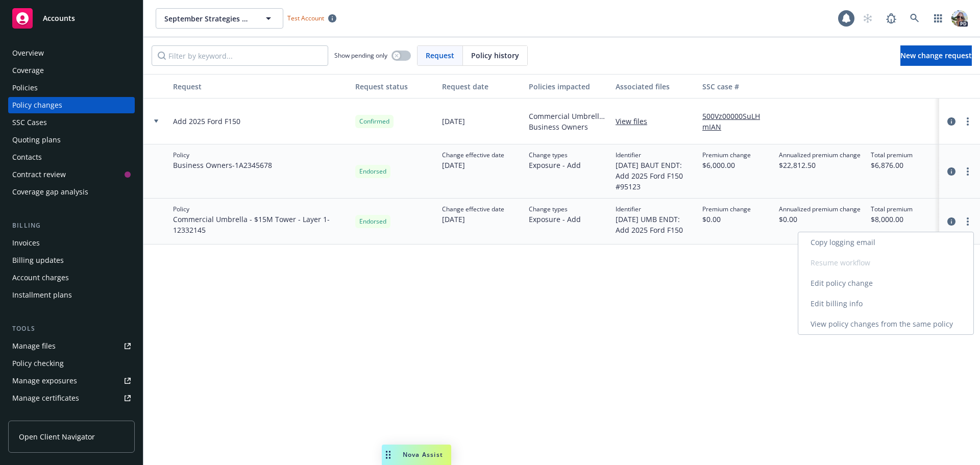 The image size is (980, 465). What do you see at coordinates (71, 415) in the screenshot?
I see `a: Manage claims` at bounding box center [71, 415].